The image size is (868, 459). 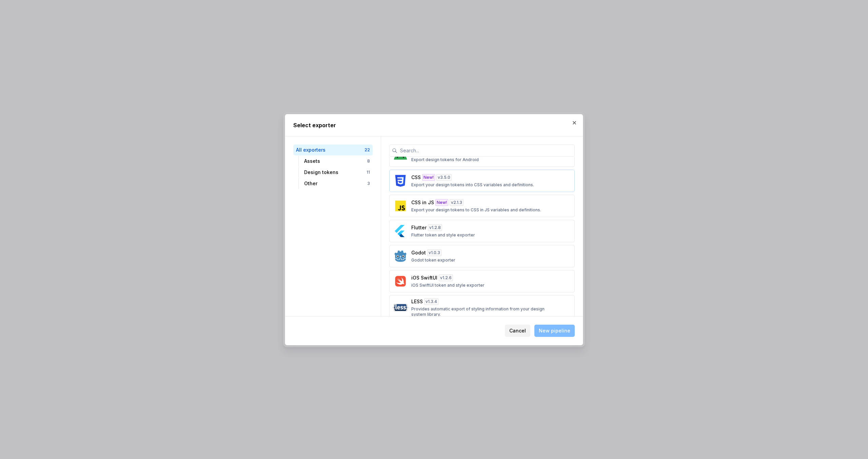 I want to click on div: v 2.1.3, so click(x=456, y=202).